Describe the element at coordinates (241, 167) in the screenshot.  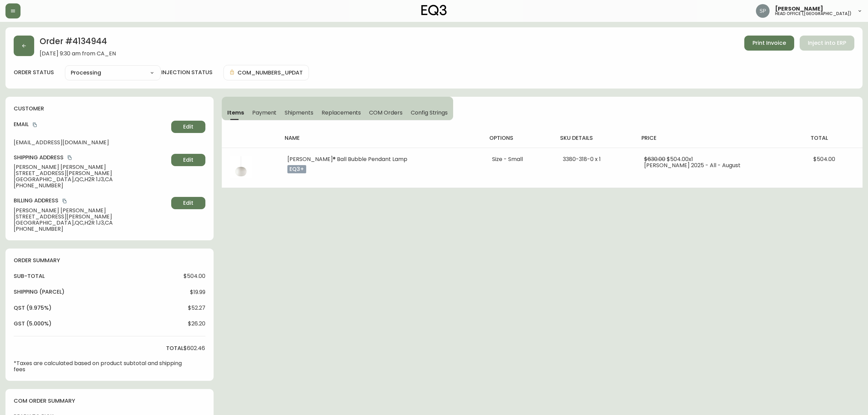
I see `img: b7aa0912-20a6-4566-b270-182ed83c6afa.jpg` at that location.